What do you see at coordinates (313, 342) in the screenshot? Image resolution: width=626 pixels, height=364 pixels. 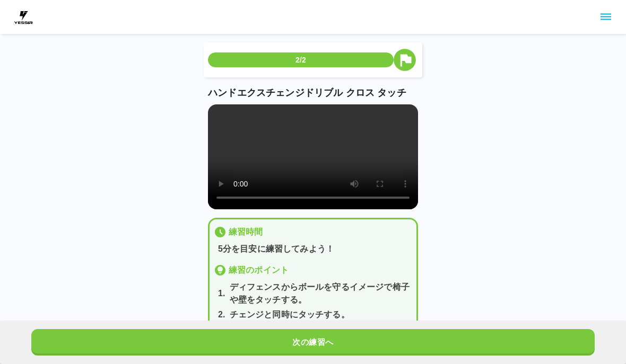 I see `button: 次の練習へ` at bounding box center [313, 342].